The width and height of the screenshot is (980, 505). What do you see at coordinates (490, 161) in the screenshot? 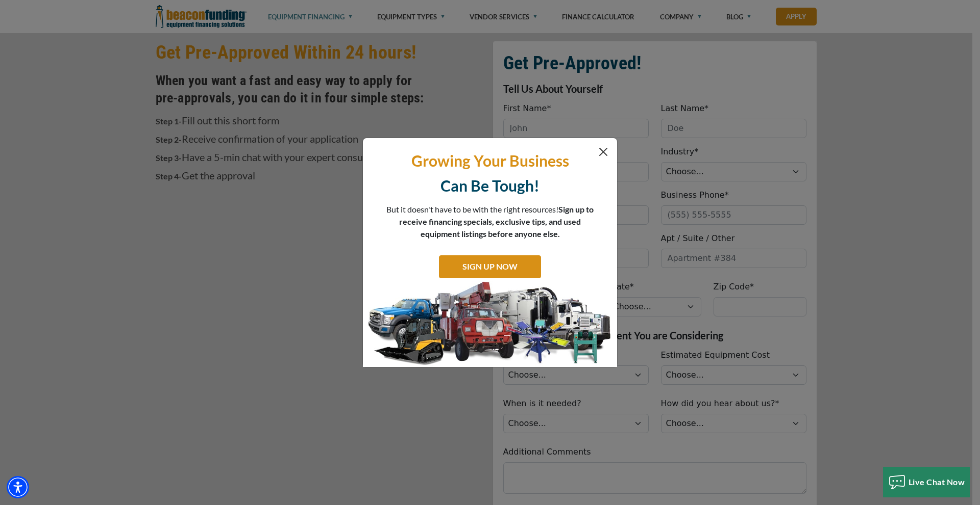
I see `p: Growing Your Business` at bounding box center [490, 161].